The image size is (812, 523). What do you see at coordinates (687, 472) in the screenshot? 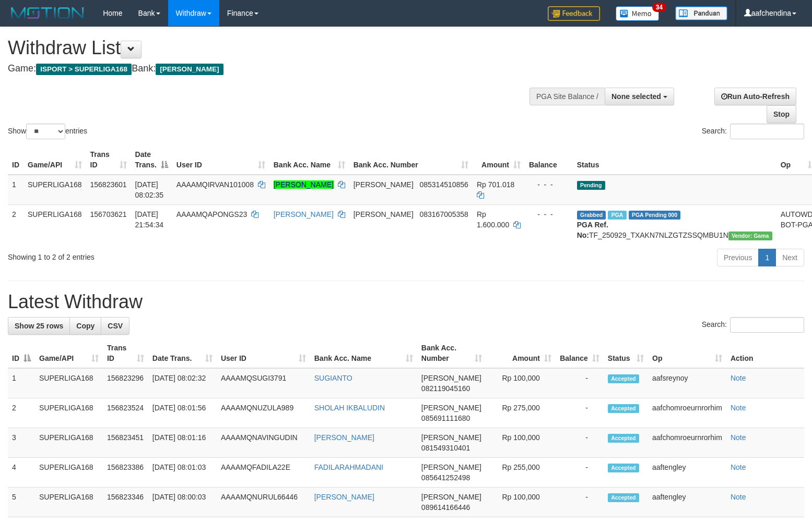
I see `td: aaftengley` at bounding box center [687, 472].